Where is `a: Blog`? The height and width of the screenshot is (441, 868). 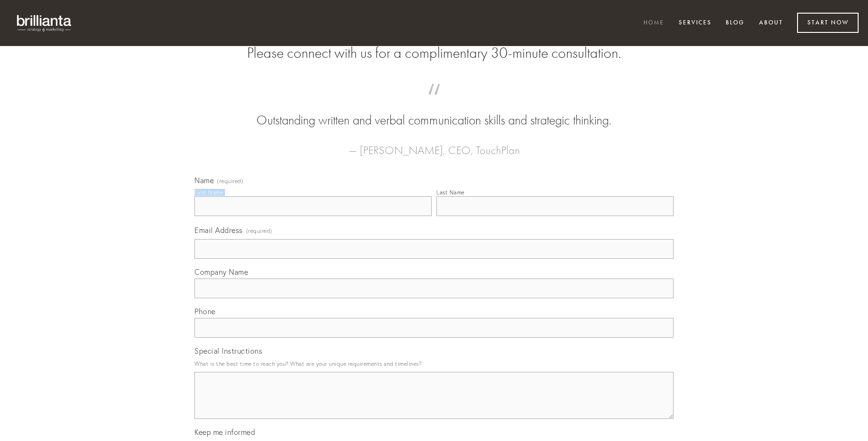
a: Blog is located at coordinates (735, 23).